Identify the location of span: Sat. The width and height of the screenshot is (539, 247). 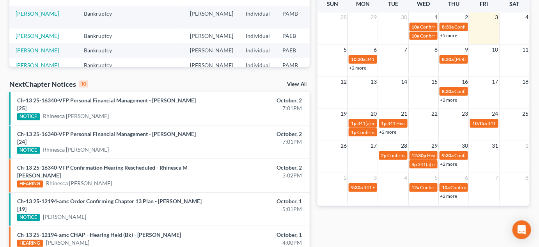
(515, 4).